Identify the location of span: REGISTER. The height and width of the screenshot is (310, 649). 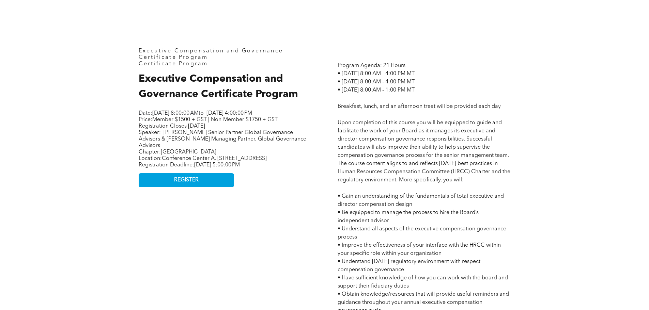
(186, 180).